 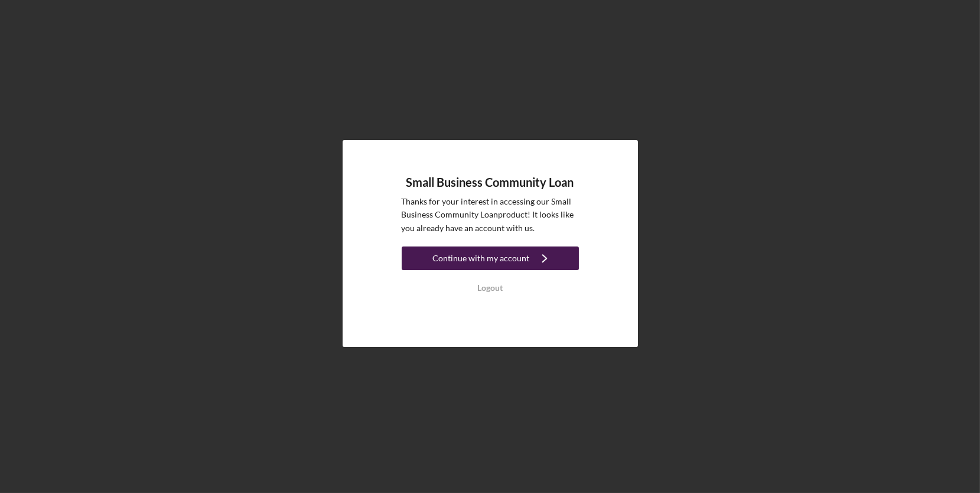 What do you see at coordinates (481, 258) in the screenshot?
I see `div: Continue with my account` at bounding box center [481, 258].